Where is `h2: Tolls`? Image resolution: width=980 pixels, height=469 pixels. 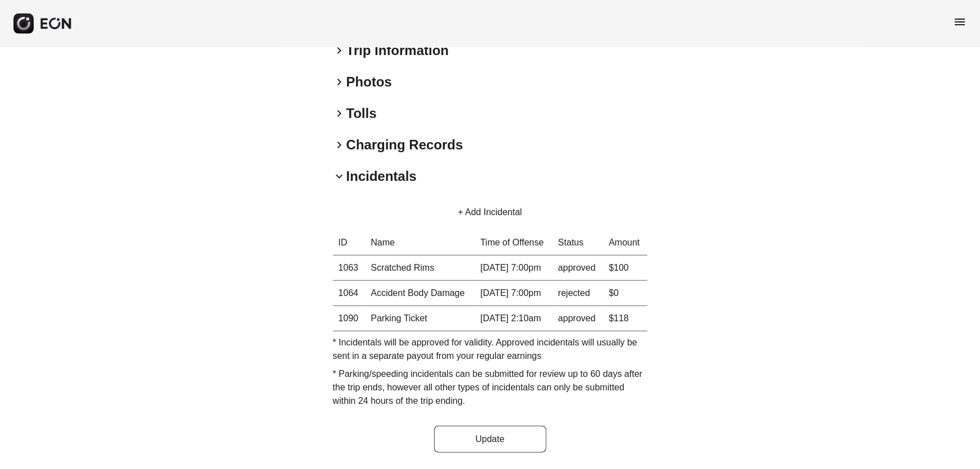
h2: Tolls is located at coordinates (362, 114).